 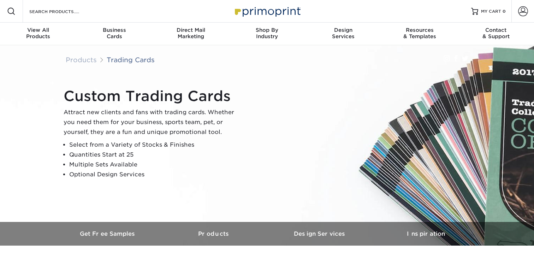 What do you see at coordinates (267, 33) in the screenshot?
I see `div: Industry` at bounding box center [267, 33].